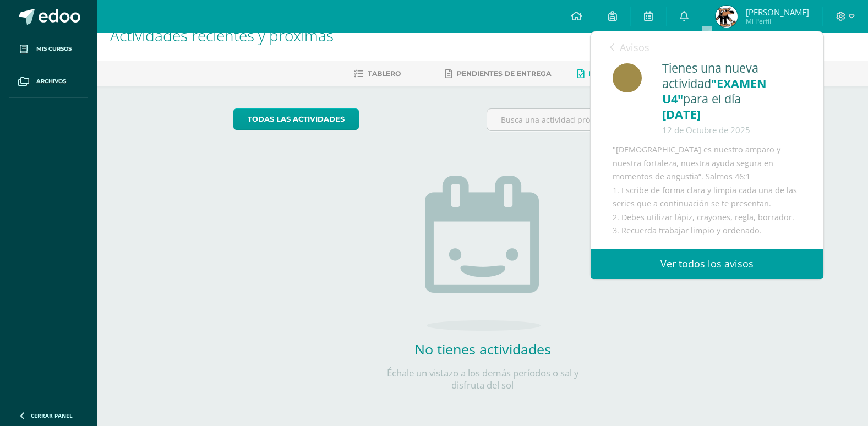 The image size is (868, 426). What do you see at coordinates (607, 74) in the screenshot?
I see `a: Entregadas` at bounding box center [607, 74].